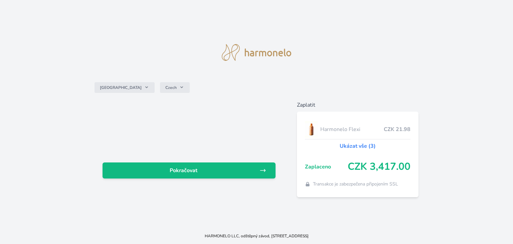  I want to click on span: Zaplaceno, so click(326, 167).